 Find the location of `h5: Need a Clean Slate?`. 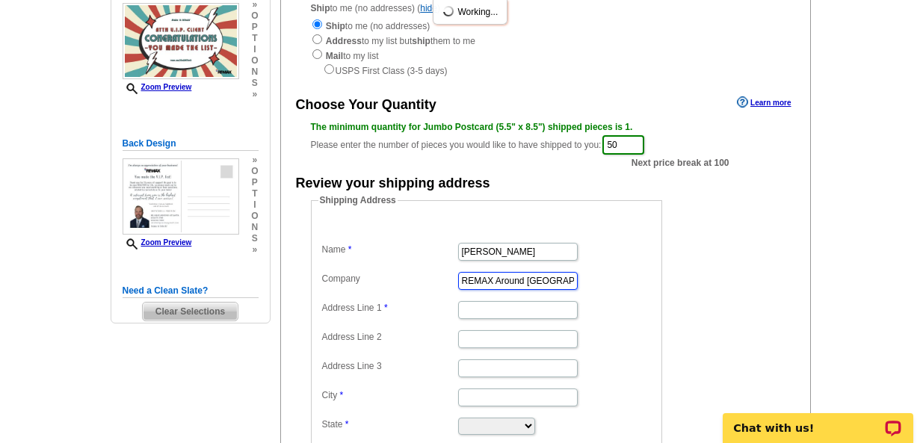

h5: Need a Clean Slate? is located at coordinates (191, 291).